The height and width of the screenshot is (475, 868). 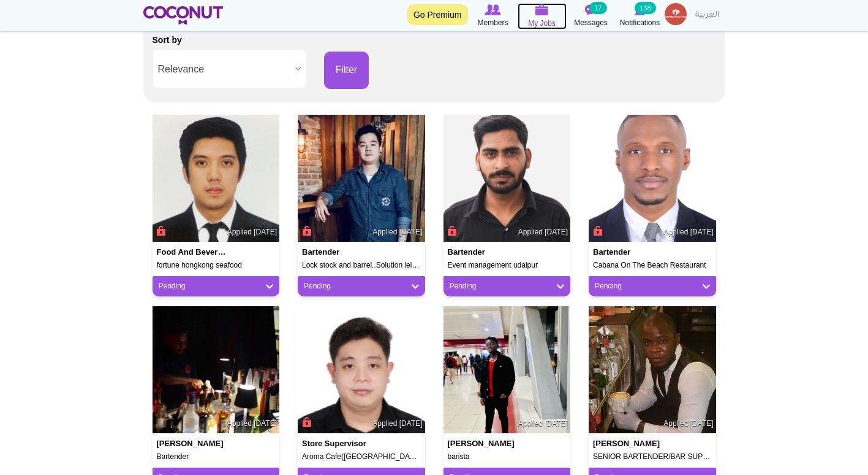 I want to click on img: Browse Members, so click(x=492, y=10).